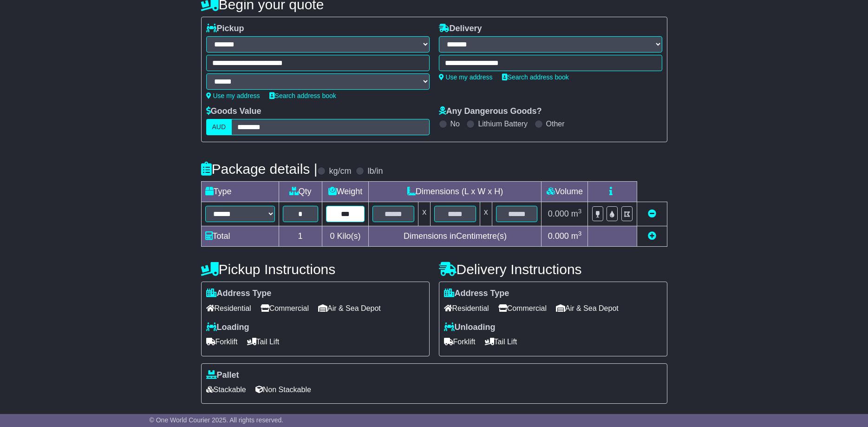 The width and height of the screenshot is (868, 427). I want to click on td: Volume, so click(565, 192).